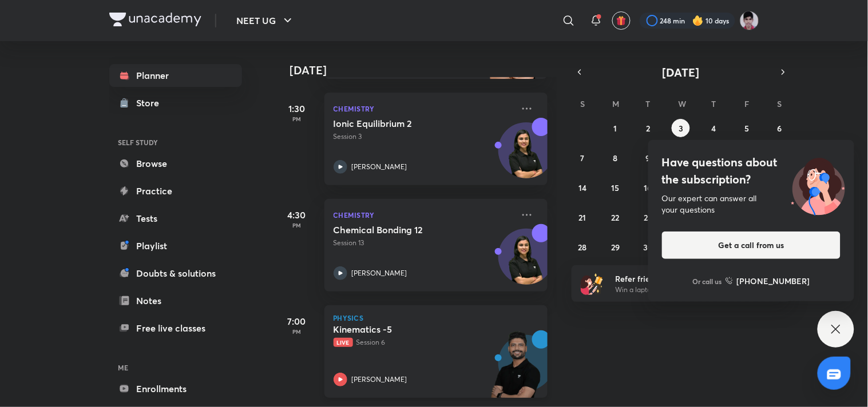 This screenshot has width=868, height=407. I want to click on a: Playlist, so click(175, 246).